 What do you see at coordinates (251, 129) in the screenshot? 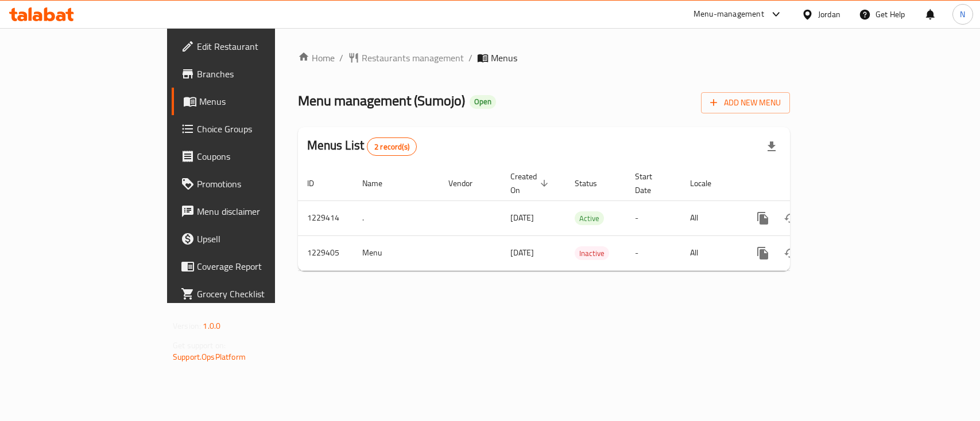
I see `a: Choice Groups` at bounding box center [251, 129].